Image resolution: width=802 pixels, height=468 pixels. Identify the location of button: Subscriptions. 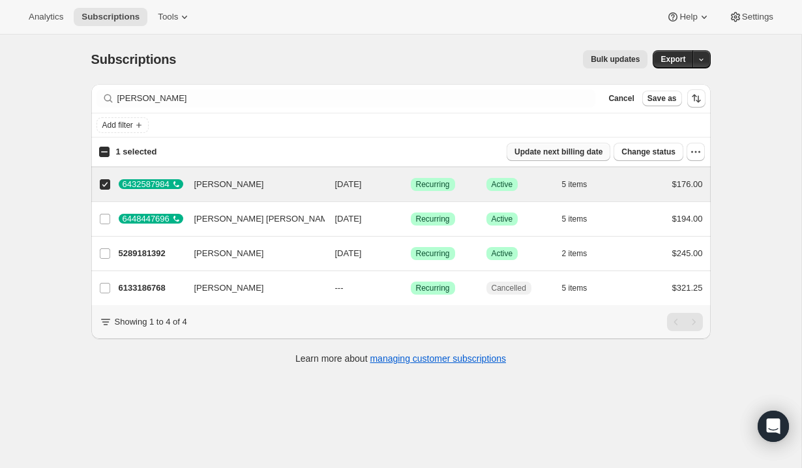
(110, 17).